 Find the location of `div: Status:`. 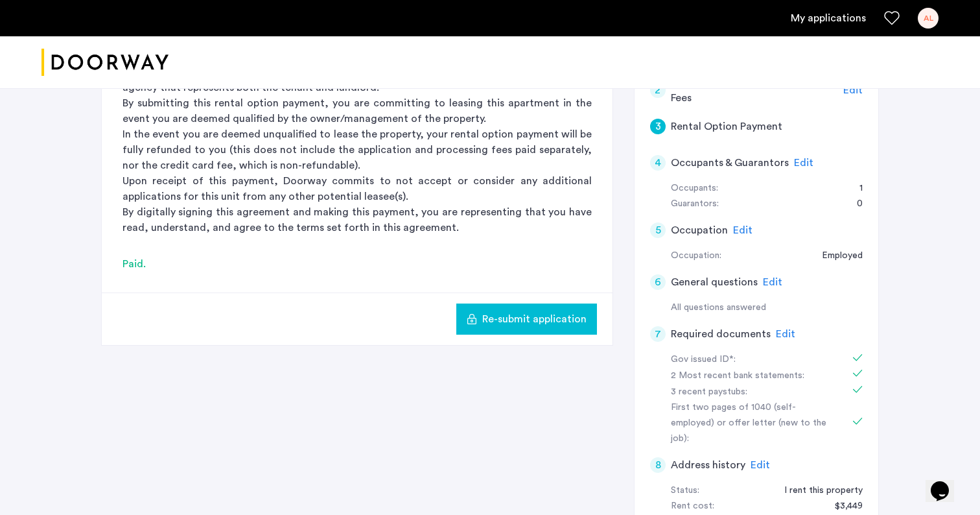

div: Status: is located at coordinates (685, 491).